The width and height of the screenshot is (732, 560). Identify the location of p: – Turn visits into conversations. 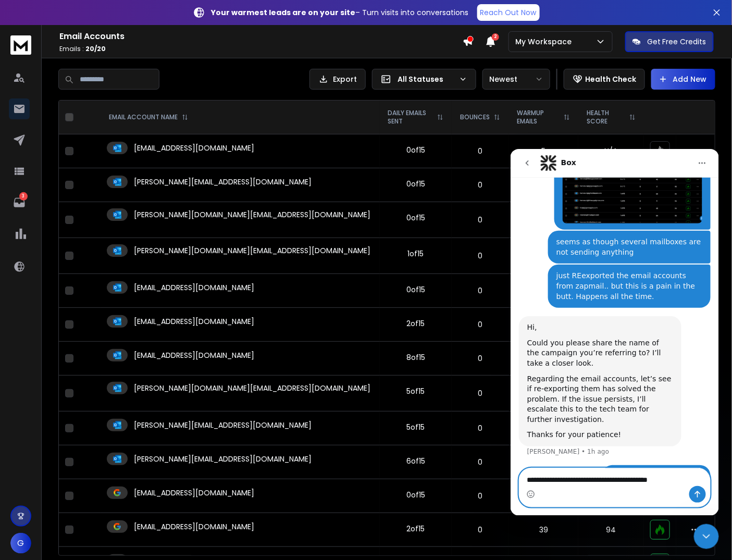
(340, 13).